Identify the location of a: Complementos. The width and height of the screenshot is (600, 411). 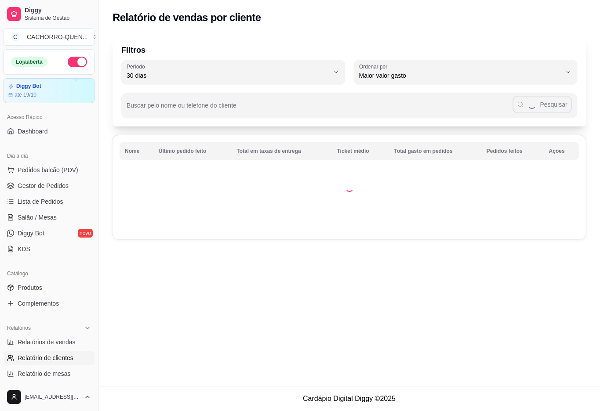
(49, 304).